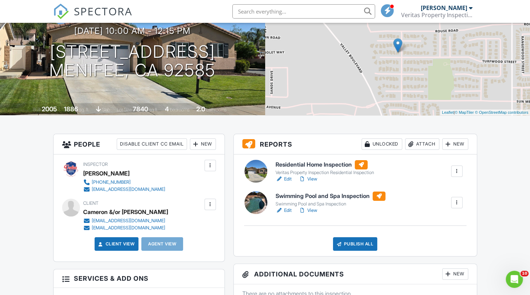 The width and height of the screenshot is (530, 295). I want to click on a: Swimming Pool and Spa Inspection Swimming Pool and Spa Inspection, so click(331, 200).